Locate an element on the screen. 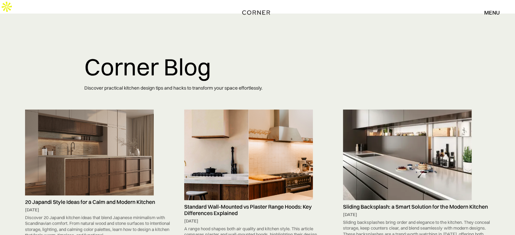  h5: Standard Wall-Mounted vs Plaster Range Hoods: Key Differences Explained is located at coordinates (258, 210).